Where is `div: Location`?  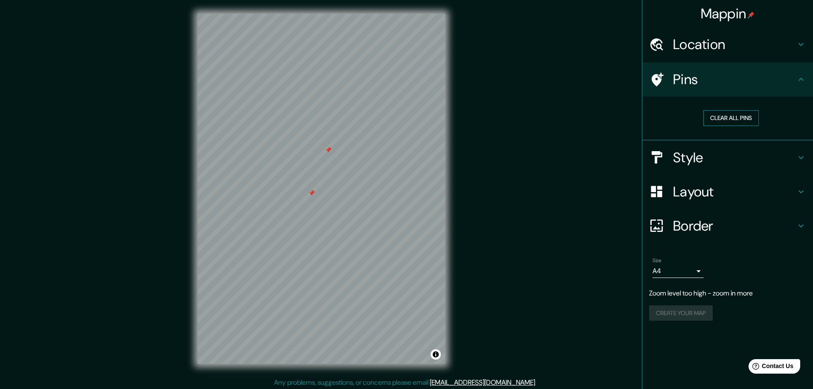
div: Location is located at coordinates (728, 44).